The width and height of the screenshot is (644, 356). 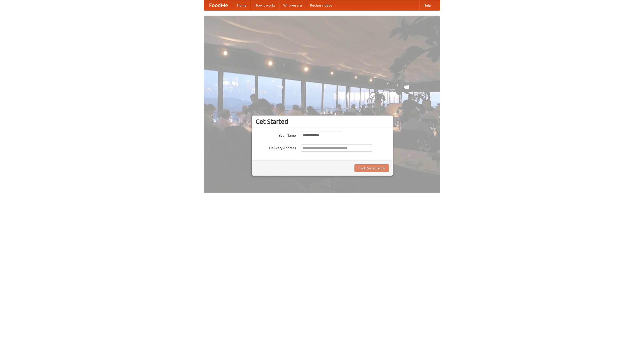 I want to click on a: FoodMe, so click(x=218, y=5).